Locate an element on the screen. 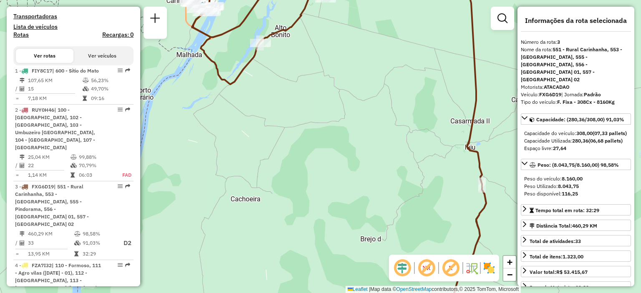 The height and width of the screenshot is (293, 641). strong: 3 is located at coordinates (558, 42).